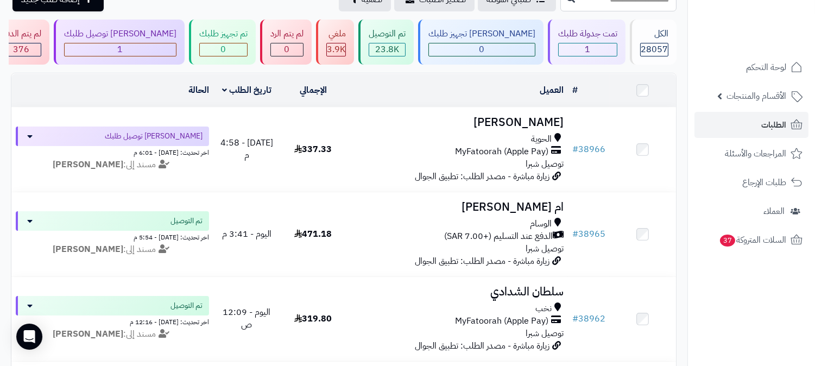  I want to click on a: العميل, so click(552, 90).